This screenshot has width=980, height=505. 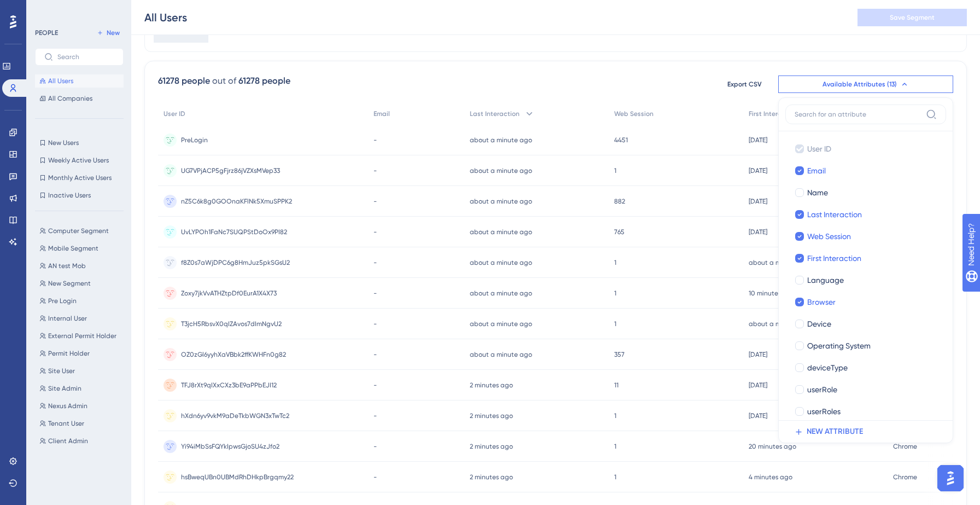 What do you see at coordinates (83, 248) in the screenshot?
I see `button: Mobile Segment` at bounding box center [83, 248].